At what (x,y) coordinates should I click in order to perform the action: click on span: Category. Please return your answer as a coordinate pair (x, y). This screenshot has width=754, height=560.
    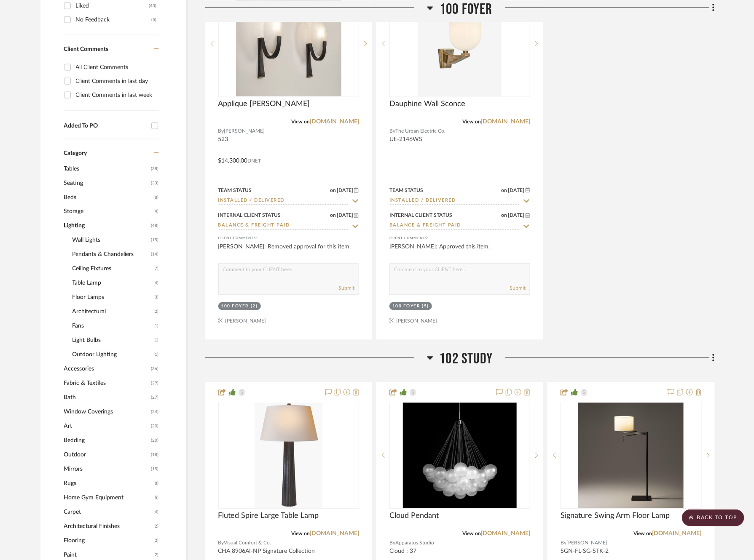
    Looking at the image, I should click on (75, 154).